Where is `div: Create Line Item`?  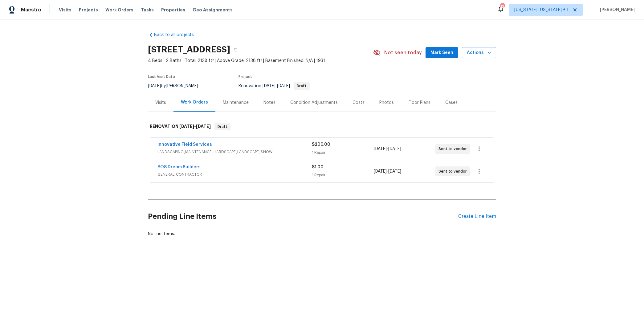
div: Create Line Item is located at coordinates (477, 216).